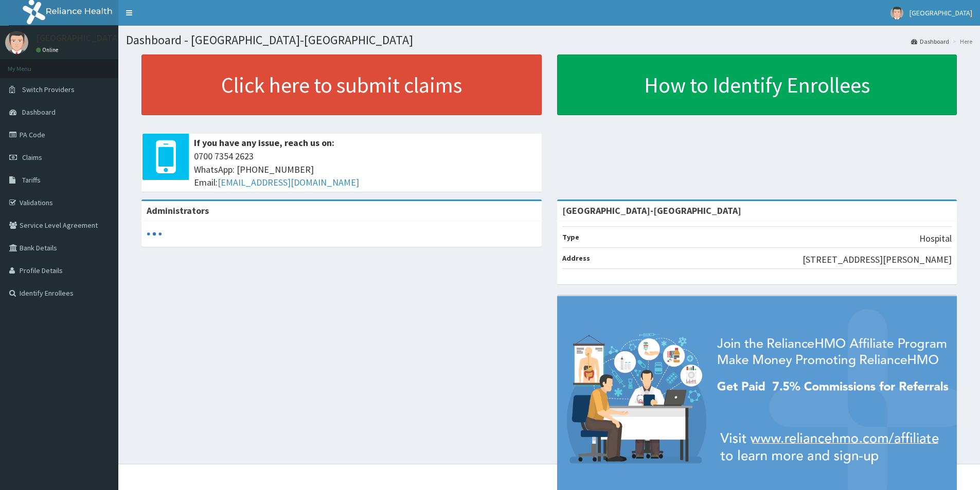  What do you see at coordinates (154, 234) in the screenshot?
I see `svg: audio-loading` at bounding box center [154, 234].